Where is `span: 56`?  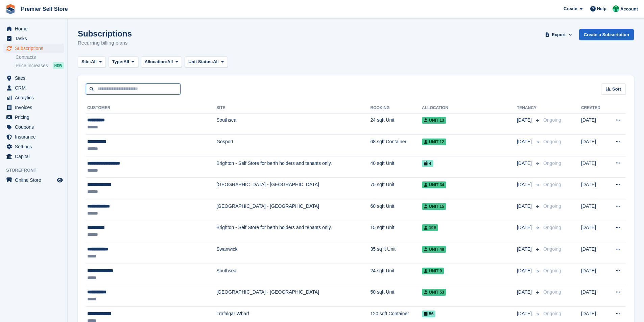 span: 56 is located at coordinates (429, 314).